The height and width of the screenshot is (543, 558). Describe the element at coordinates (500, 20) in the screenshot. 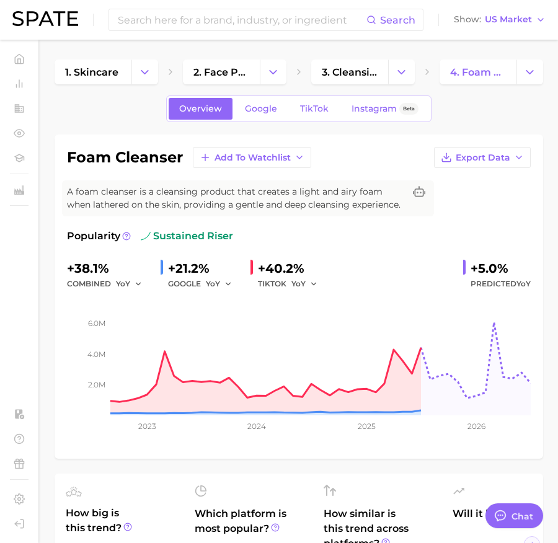

I see `button: ShowUS Market` at that location.